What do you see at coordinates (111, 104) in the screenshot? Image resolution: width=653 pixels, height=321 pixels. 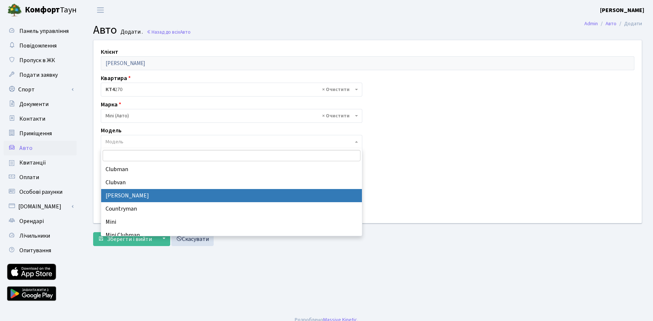 I see `label: Марка` at bounding box center [111, 104].